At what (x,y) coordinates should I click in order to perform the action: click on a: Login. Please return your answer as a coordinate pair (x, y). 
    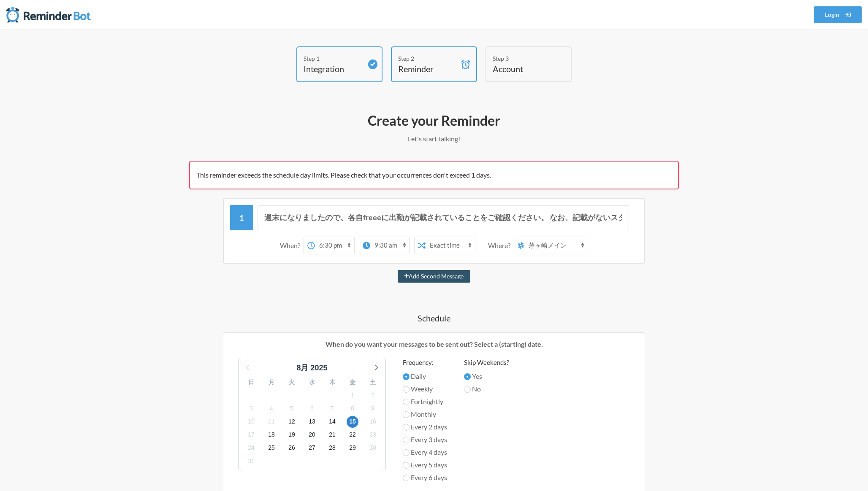
    Looking at the image, I should click on (838, 15).